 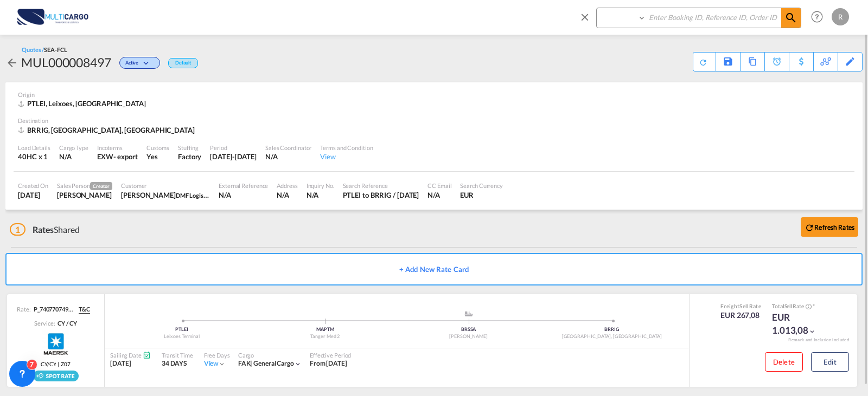 I want to click on button: icon-refreshRefresh Rates, so click(x=830, y=227).